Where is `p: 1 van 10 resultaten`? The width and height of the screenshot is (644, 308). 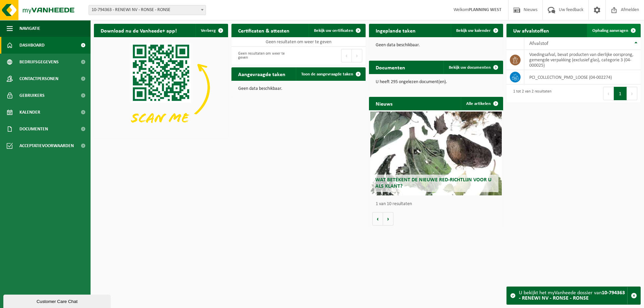
p: 1 van 10 resultaten is located at coordinates (438, 204).